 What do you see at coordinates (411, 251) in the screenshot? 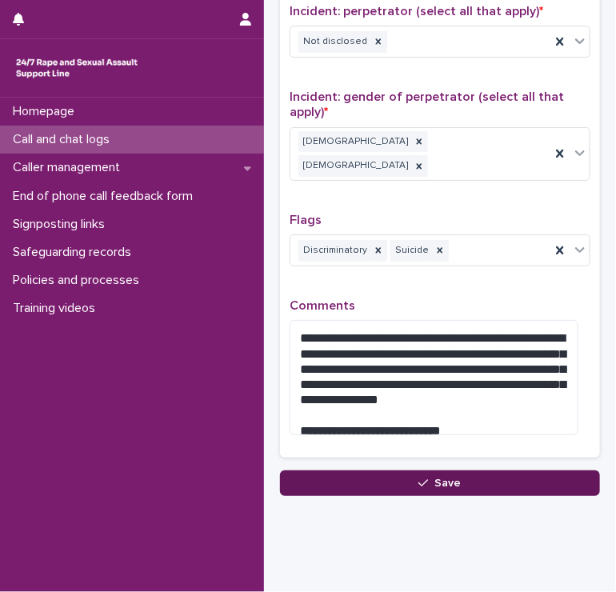
I see `div: Suicide` at bounding box center [411, 251].